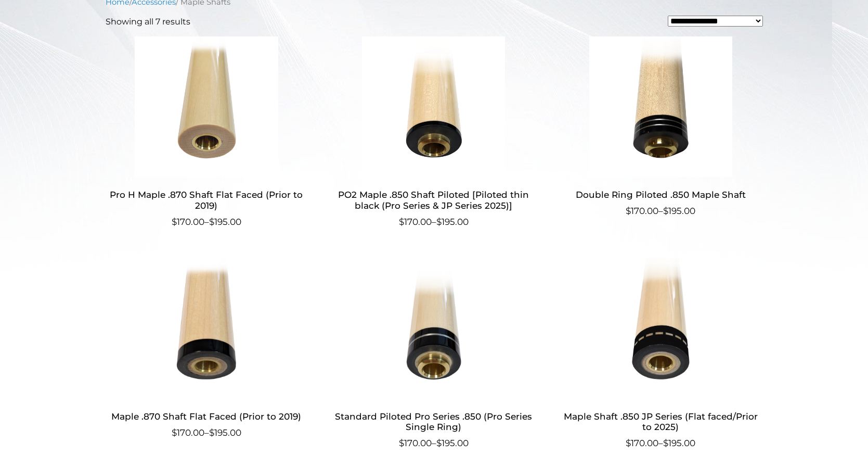  Describe the element at coordinates (207, 200) in the screenshot. I see `h2: Pro H Maple .870 Shaft Flat Faced (Prior to 2019)` at that location.